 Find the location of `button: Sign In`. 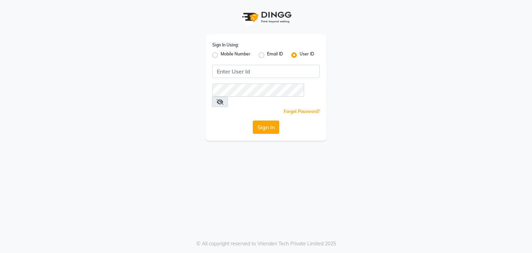

button: Sign In is located at coordinates (266, 127).